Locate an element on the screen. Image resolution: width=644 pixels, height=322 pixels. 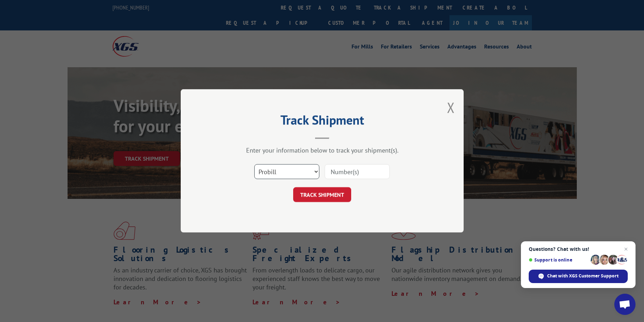
div: Enter your information below to track your shipment(s). is located at coordinates (322, 151).